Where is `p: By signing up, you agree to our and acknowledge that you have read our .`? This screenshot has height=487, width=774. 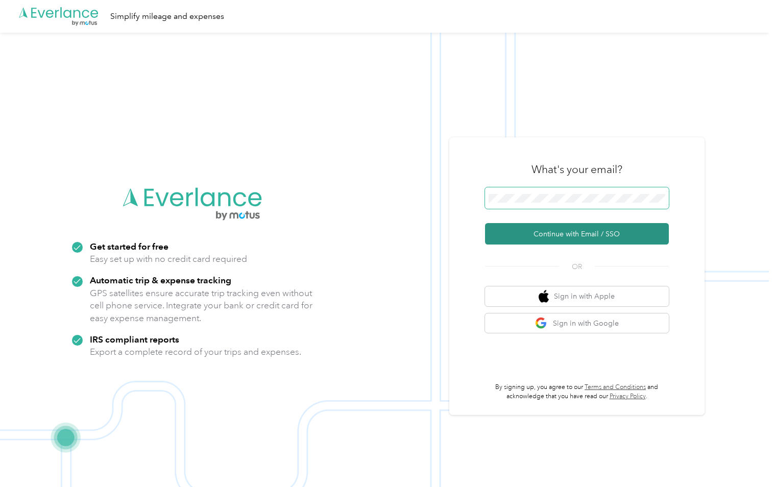 p: By signing up, you agree to our and acknowledge that you have read our . is located at coordinates (577, 391).